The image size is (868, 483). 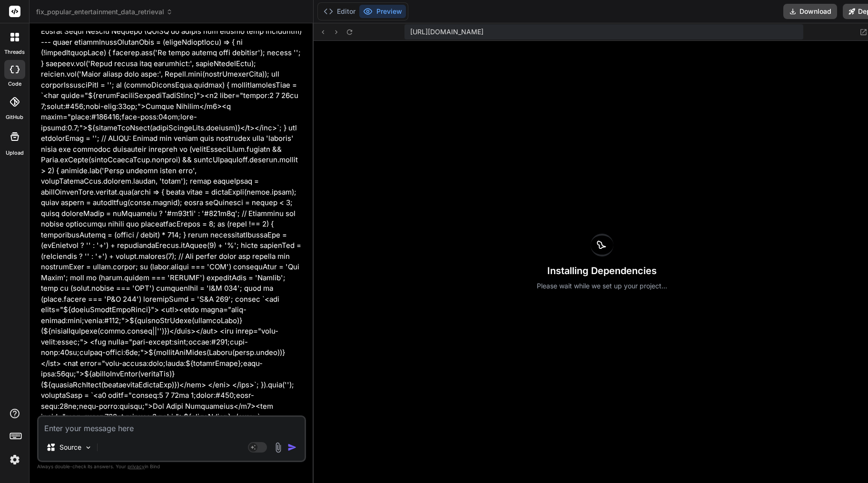 What do you see at coordinates (602, 271) in the screenshot?
I see `h3: Installing Dependencies` at bounding box center [602, 271].